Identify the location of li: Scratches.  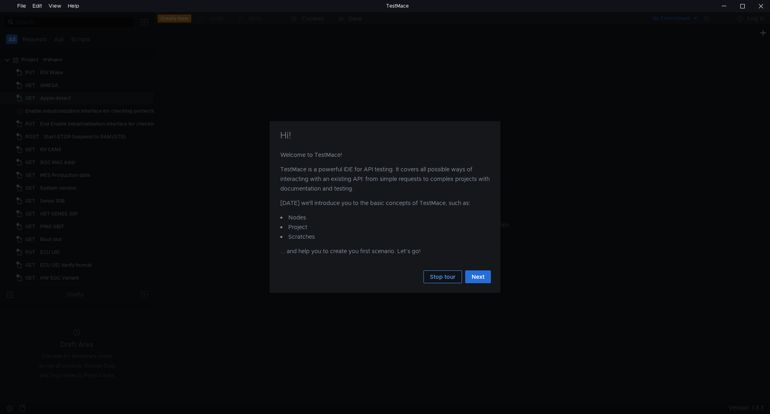
(385, 237).